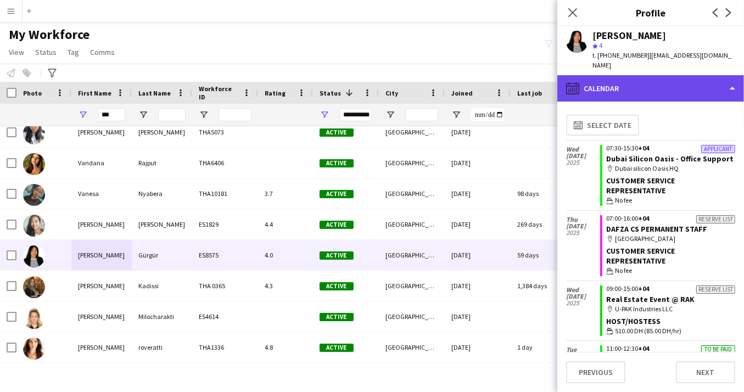 The image size is (744, 392). What do you see at coordinates (286, 347) in the screenshot?
I see `div: 4.8` at bounding box center [286, 347].